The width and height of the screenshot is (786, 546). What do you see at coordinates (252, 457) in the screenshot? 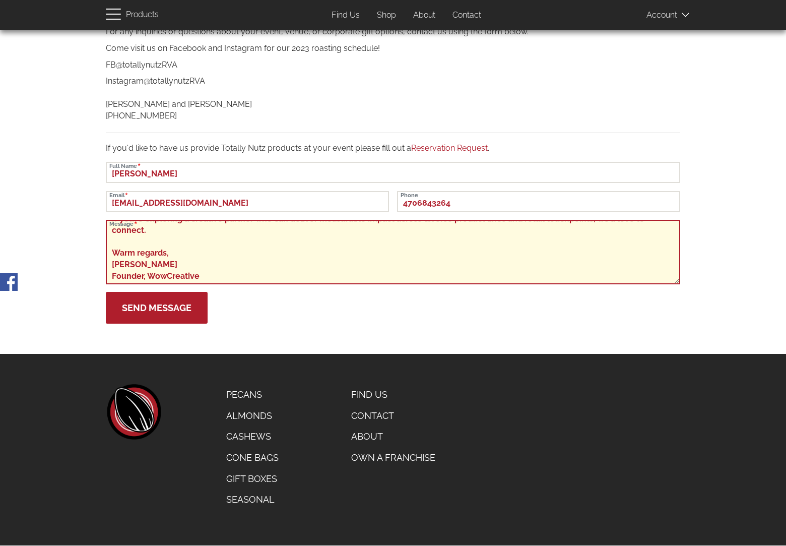
I see `a: Cone Bags` at bounding box center [252, 457].